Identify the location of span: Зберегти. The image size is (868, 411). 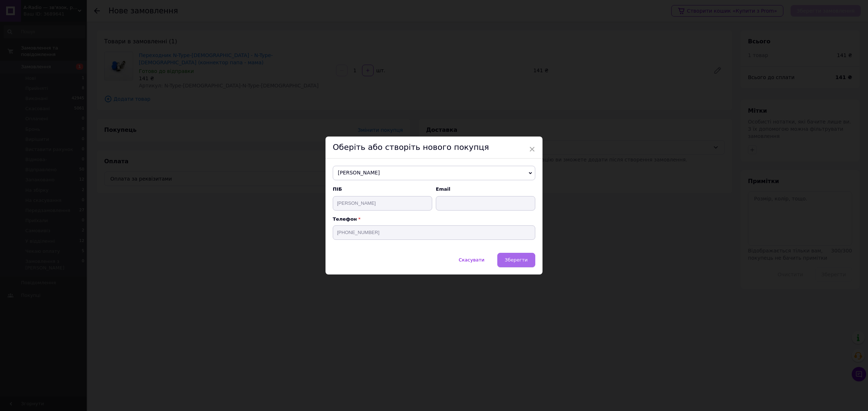
(516, 260).